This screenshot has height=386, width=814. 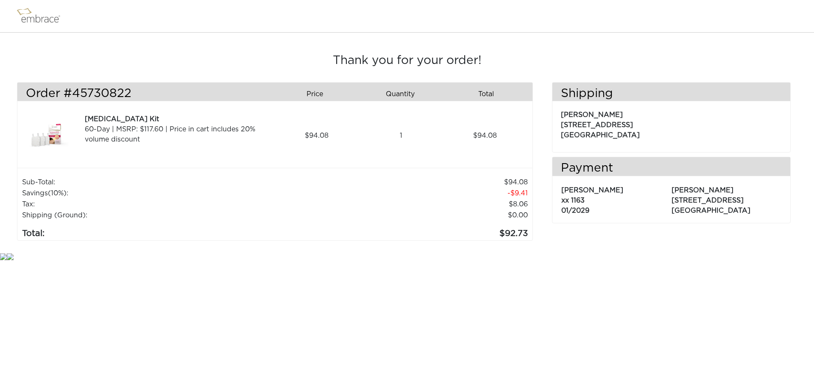 I want to click on div: Price, so click(x=318, y=94).